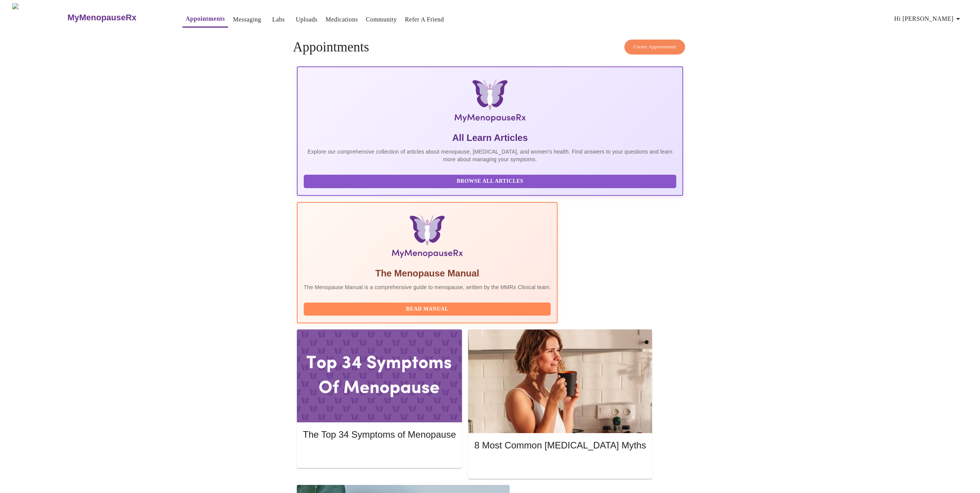 The image size is (980, 493). I want to click on button: Messaging, so click(247, 20).